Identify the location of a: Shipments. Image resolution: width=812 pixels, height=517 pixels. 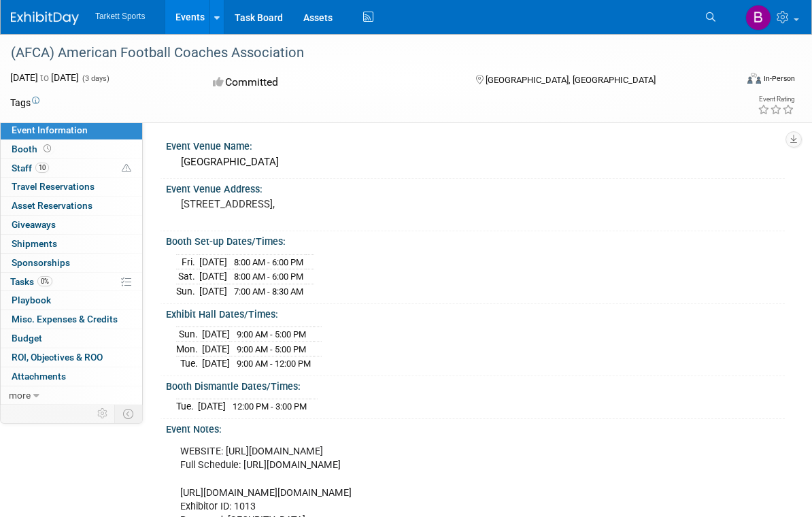
(72, 243).